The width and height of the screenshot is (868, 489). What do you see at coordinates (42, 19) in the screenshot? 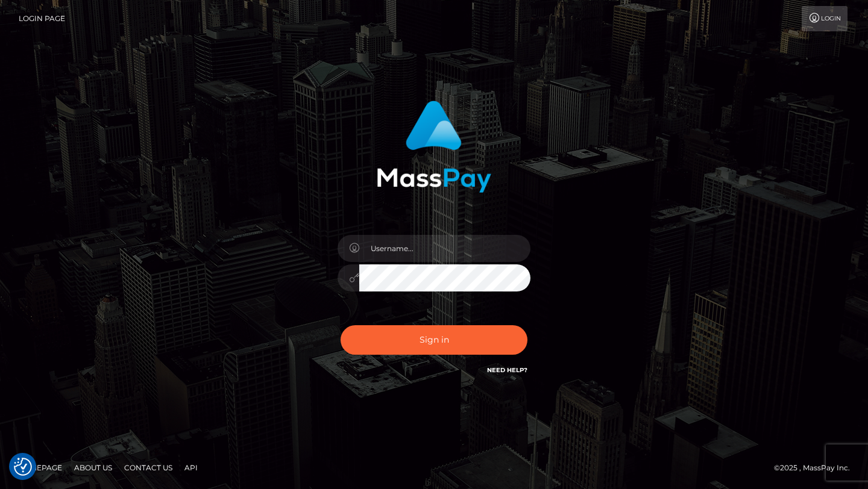
I see `a: Login Page` at bounding box center [42, 19].